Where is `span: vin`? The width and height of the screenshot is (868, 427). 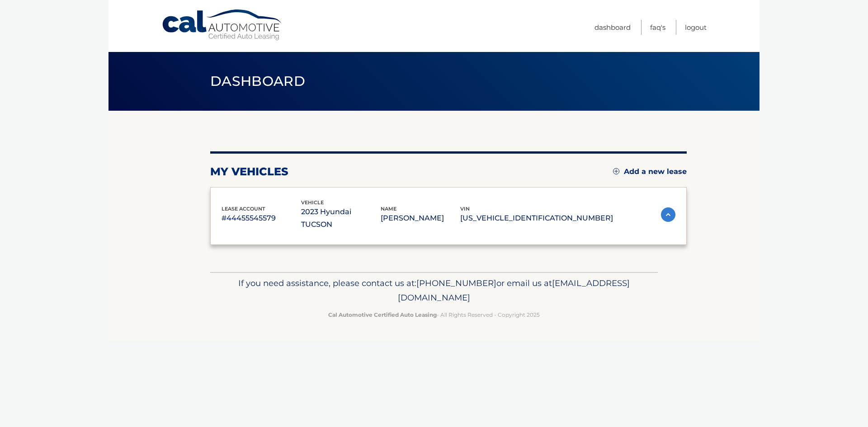
span: vin is located at coordinates (465, 209).